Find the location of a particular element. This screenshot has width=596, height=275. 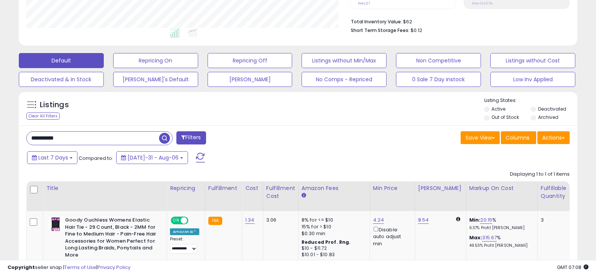

small: FBA is located at coordinates (215, 221).